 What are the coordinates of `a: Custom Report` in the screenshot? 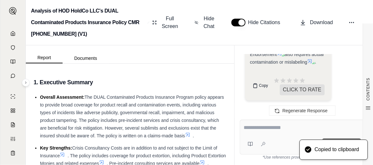 It's located at (13, 139).